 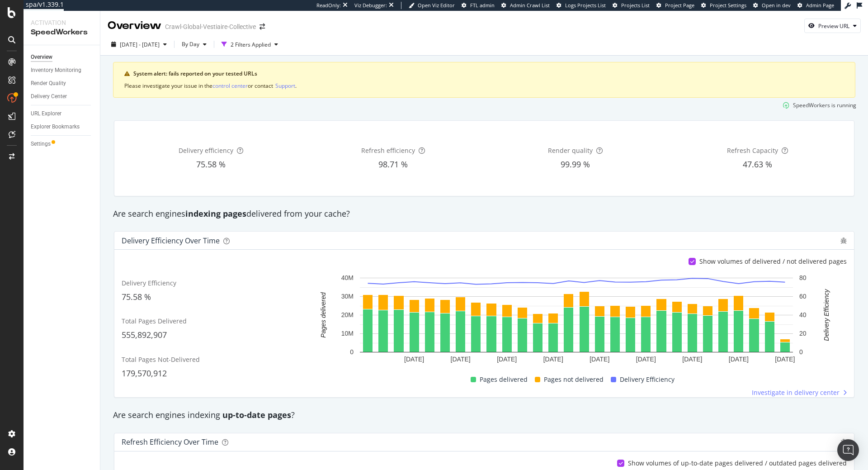 I want to click on span: 555,892,907, so click(x=144, y=334).